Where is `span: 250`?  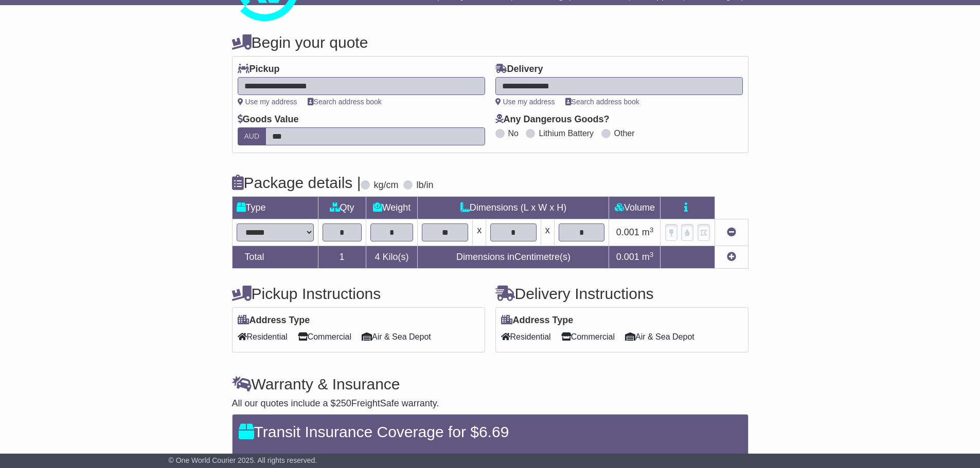 span: 250 is located at coordinates (344, 403).